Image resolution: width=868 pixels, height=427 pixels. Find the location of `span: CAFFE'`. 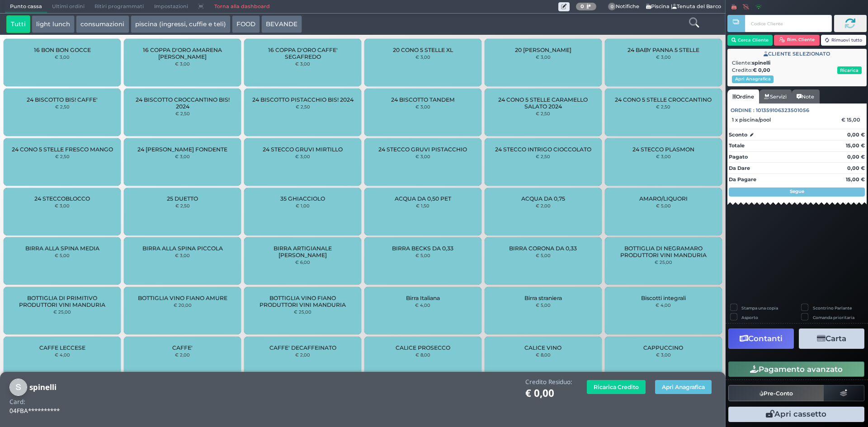

span: CAFFE' is located at coordinates (182, 348).